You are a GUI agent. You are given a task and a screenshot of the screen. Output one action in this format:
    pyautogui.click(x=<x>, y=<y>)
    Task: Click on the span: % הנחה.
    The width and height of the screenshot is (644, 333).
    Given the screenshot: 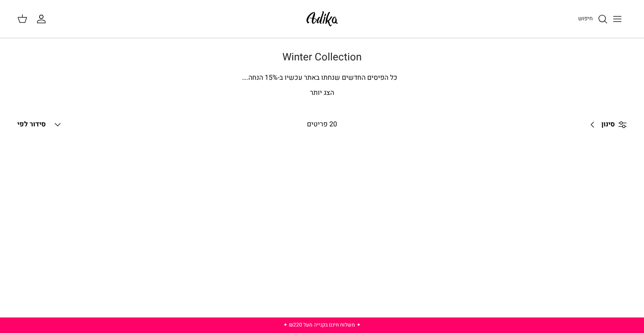 What is the action you would take?
    pyautogui.click(x=260, y=77)
    